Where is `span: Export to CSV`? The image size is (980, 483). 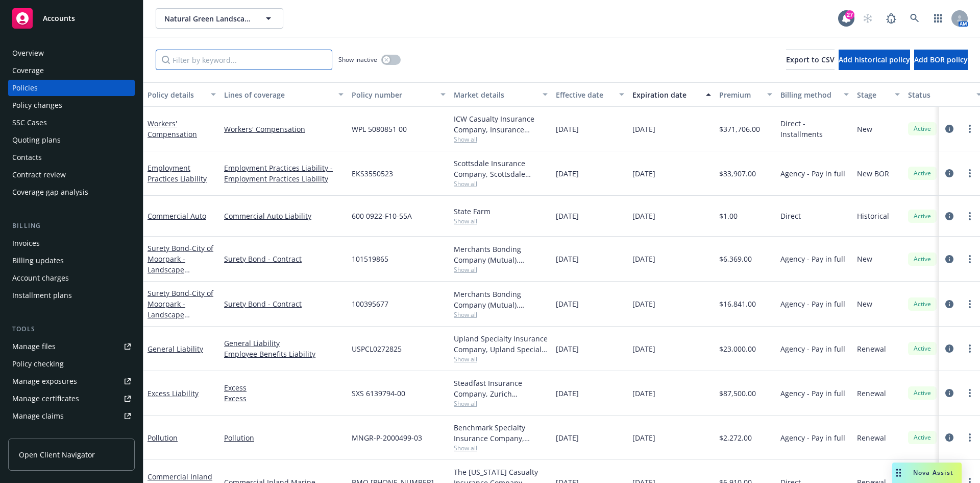
span: Export to CSV is located at coordinates (810, 59).